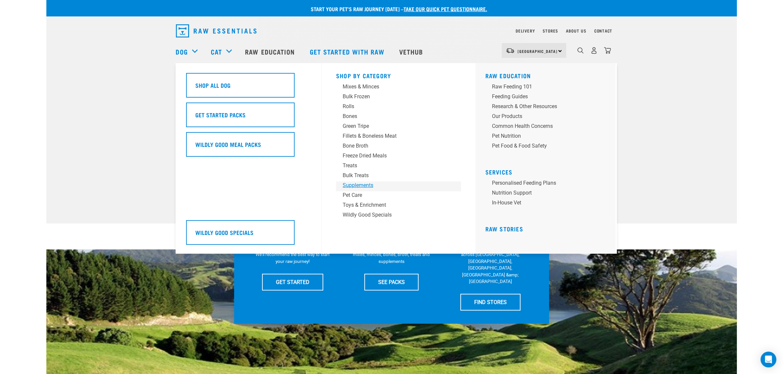  I want to click on img: van-moving.png, so click(510, 51).